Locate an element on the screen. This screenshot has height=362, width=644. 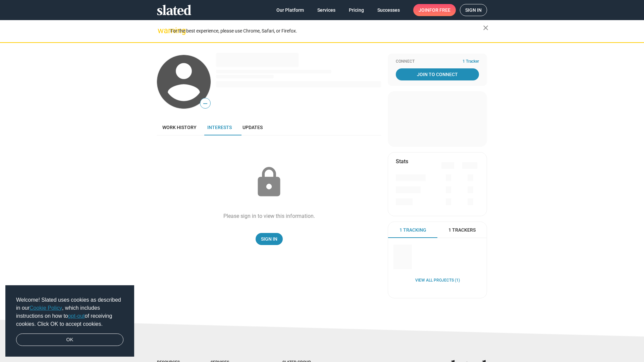
div: Connect is located at coordinates (437, 62).